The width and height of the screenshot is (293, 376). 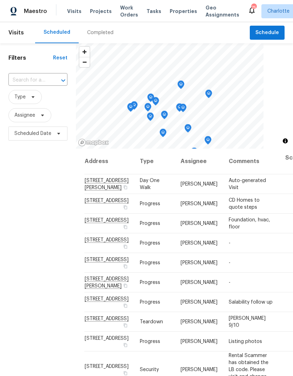 I want to click on div: Completed, so click(x=100, y=33).